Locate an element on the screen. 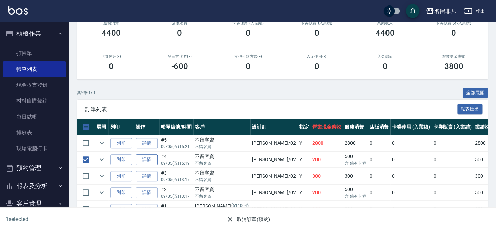 This screenshot has height=231, width=496. a: 現金收支登錄 is located at coordinates (34, 85).